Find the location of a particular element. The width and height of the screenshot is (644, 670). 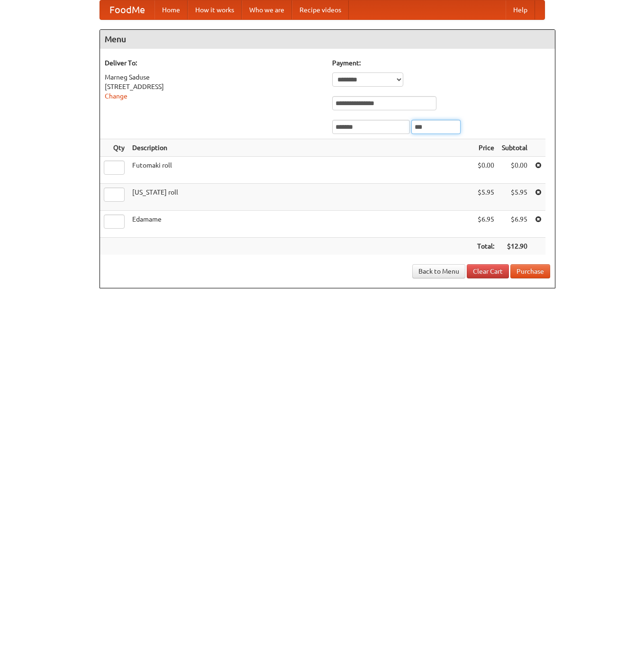

td: Futomaki roll is located at coordinates (301, 170).